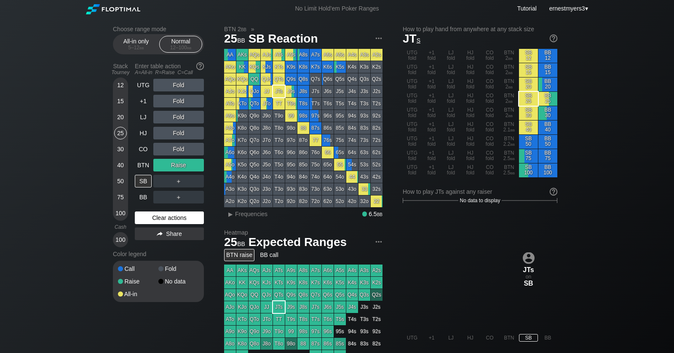 Image resolution: width=674 pixels, height=353 pixels. I want to click on div: 95o, so click(291, 165).